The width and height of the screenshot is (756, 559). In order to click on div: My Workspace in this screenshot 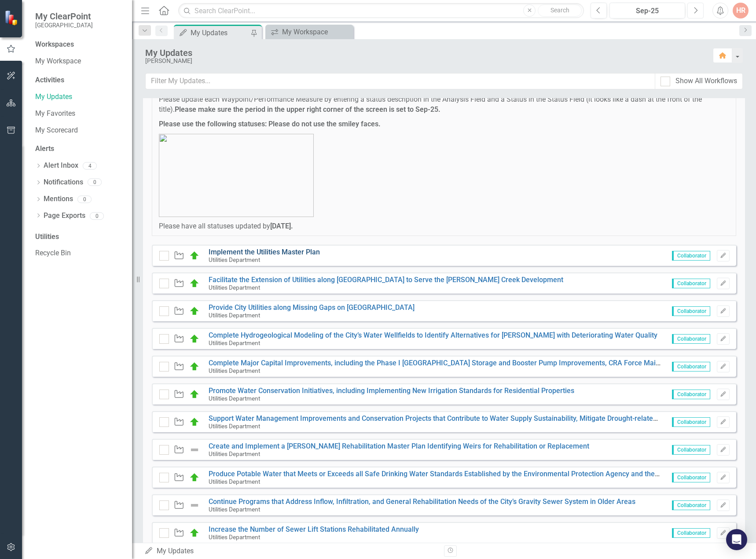, I will do `click(316, 31)`.